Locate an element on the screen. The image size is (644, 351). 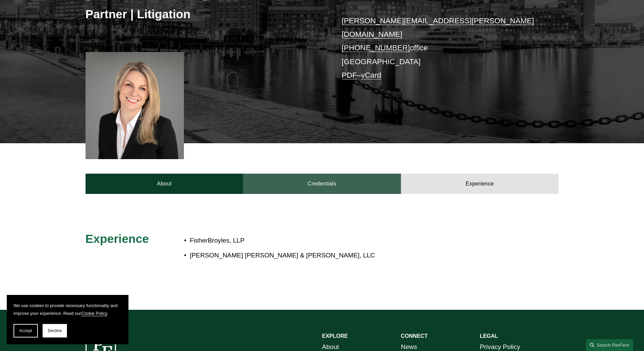
strong: EXPLORE is located at coordinates (335, 335).